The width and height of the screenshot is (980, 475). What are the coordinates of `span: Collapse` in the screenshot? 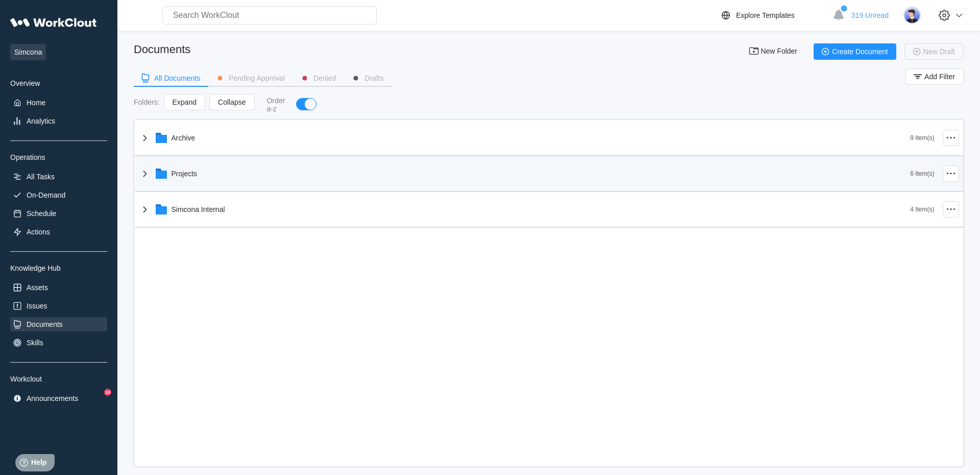 It's located at (232, 102).